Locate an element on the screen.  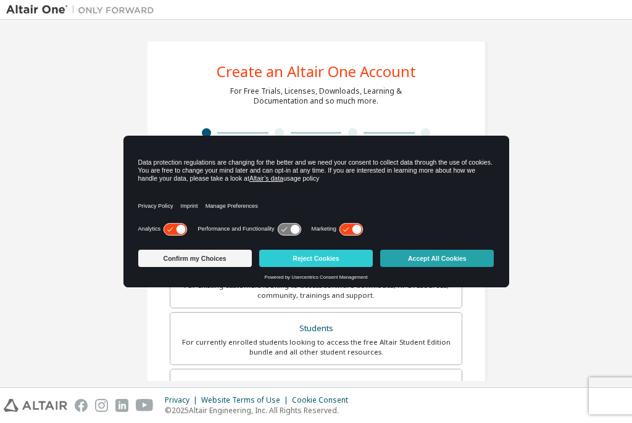
div: Create an Altair One Account is located at coordinates (316, 72).